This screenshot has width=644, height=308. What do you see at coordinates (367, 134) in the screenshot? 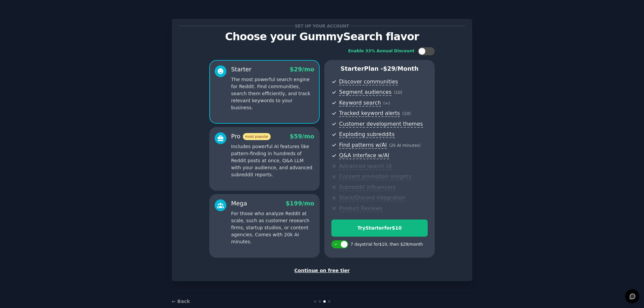
I see `span: Exploding subreddits` at bounding box center [367, 134].